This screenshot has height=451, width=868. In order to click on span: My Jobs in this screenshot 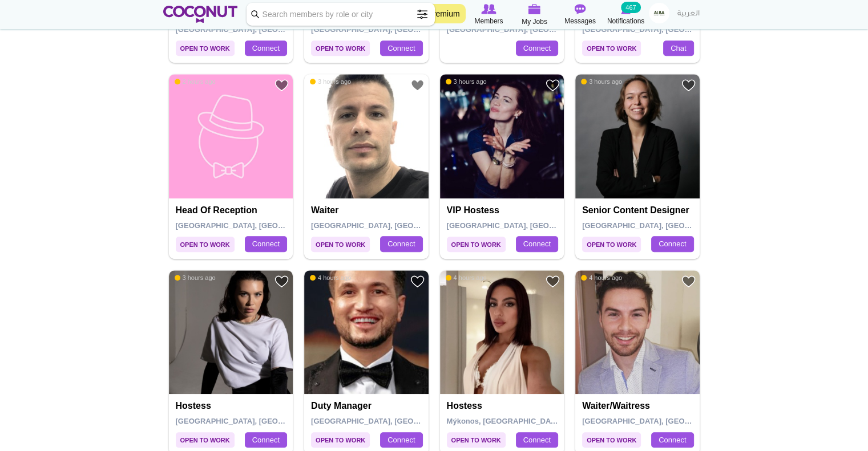, I will do `click(534, 22)`.